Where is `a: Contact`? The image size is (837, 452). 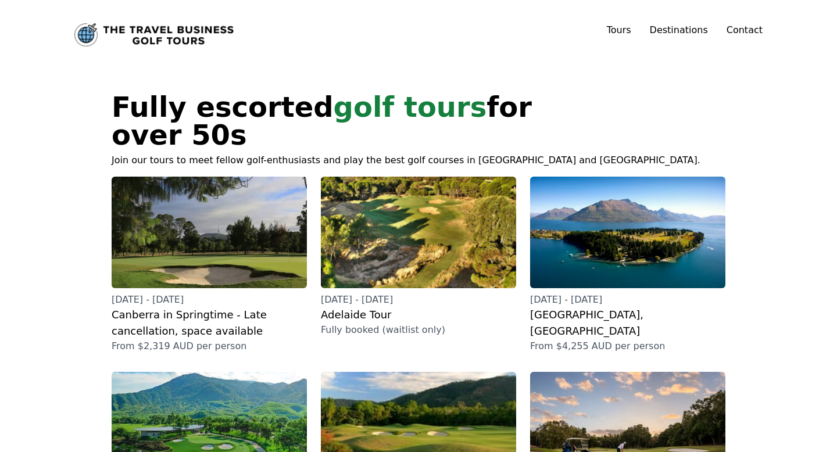 a: Contact is located at coordinates (745, 30).